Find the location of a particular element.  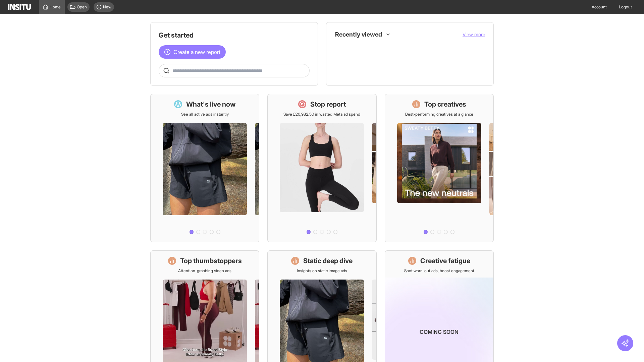

h1: Top creatives is located at coordinates (445, 105).